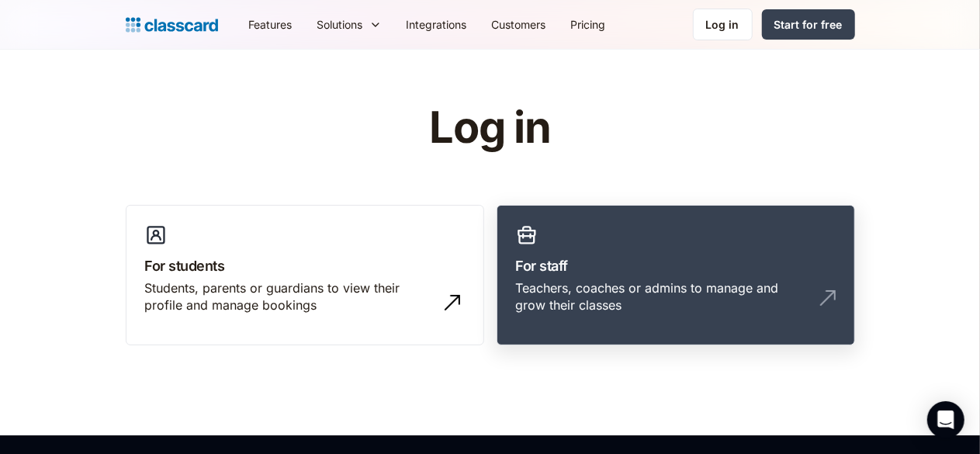 The width and height of the screenshot is (980, 454). I want to click on div: Start for free, so click(808, 24).